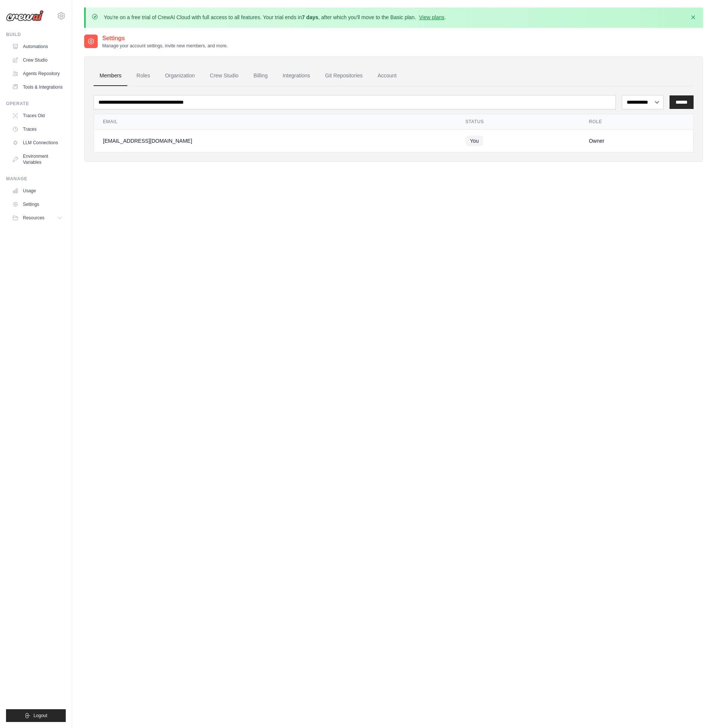 Image resolution: width=715 pixels, height=728 pixels. Describe the element at coordinates (110, 76) in the screenshot. I see `a: Members` at that location.